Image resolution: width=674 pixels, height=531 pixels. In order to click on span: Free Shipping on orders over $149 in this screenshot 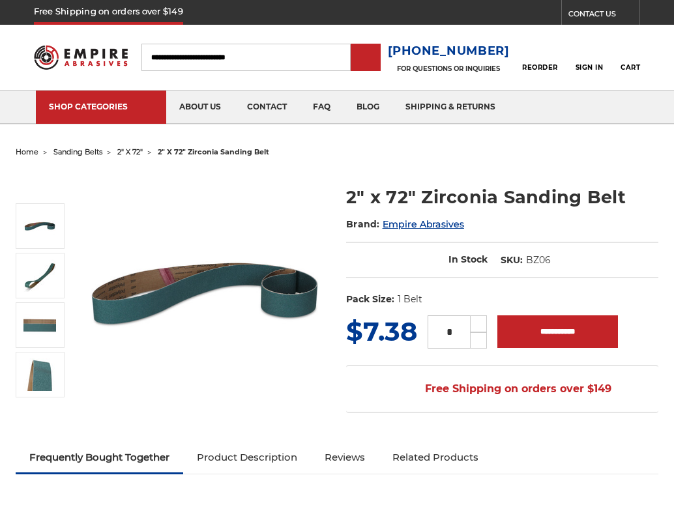, I will do `click(502, 389)`.